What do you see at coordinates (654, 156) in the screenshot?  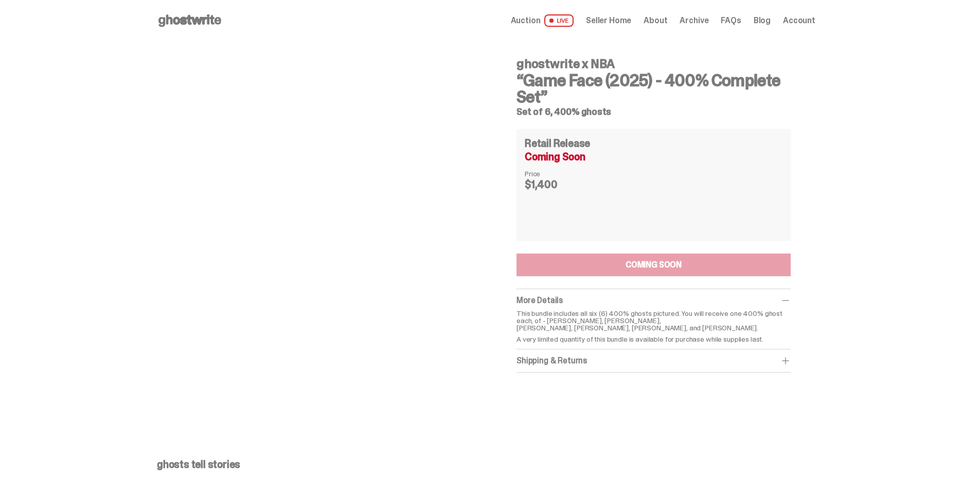 I see `div: Coming Soon` at bounding box center [654, 156].